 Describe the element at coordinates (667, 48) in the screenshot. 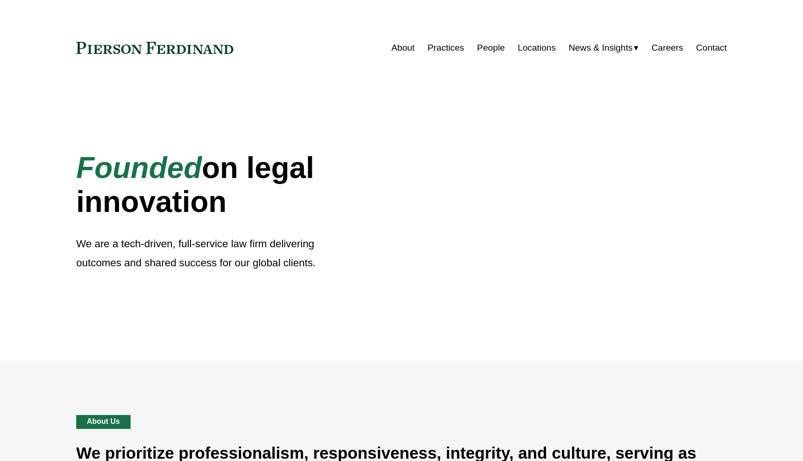

I see `a: Careers` at that location.